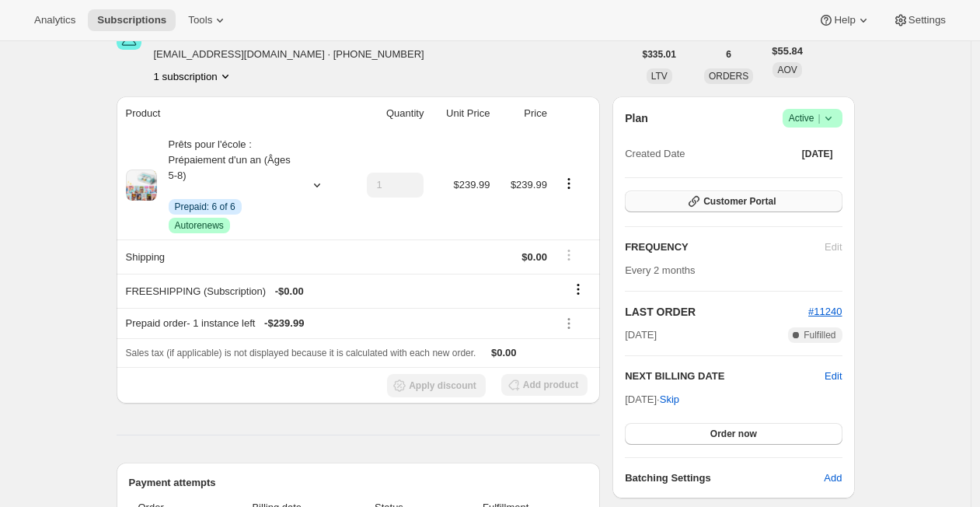 This screenshot has width=980, height=507. What do you see at coordinates (336, 291) in the screenshot?
I see `div: FREESHIPPING (Subscription)` at bounding box center [336, 291].